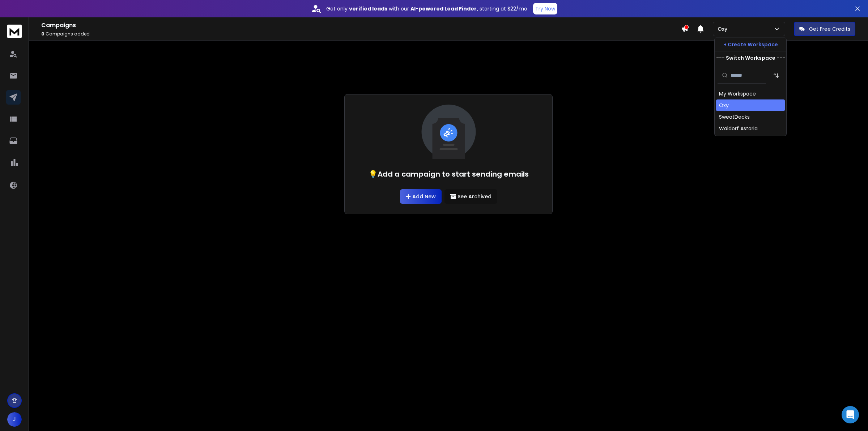 The width and height of the screenshot is (868, 431). What do you see at coordinates (825, 29) in the screenshot?
I see `button: Get Free Credits` at bounding box center [825, 29].